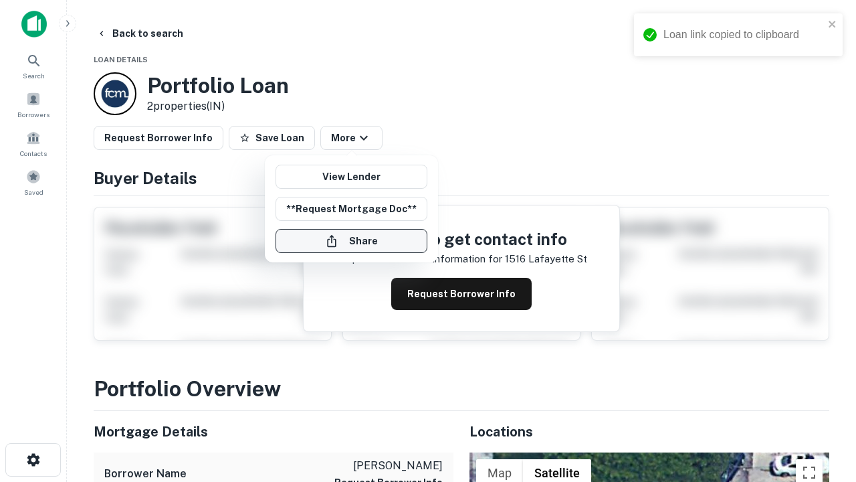  What do you see at coordinates (351, 177) in the screenshot?
I see `a: View Lender` at bounding box center [351, 177].